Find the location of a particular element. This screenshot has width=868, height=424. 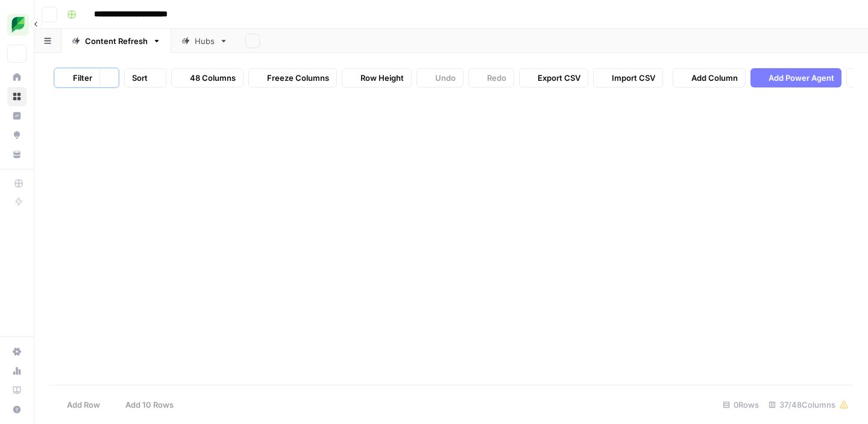

button: Filter is located at coordinates (77, 78).